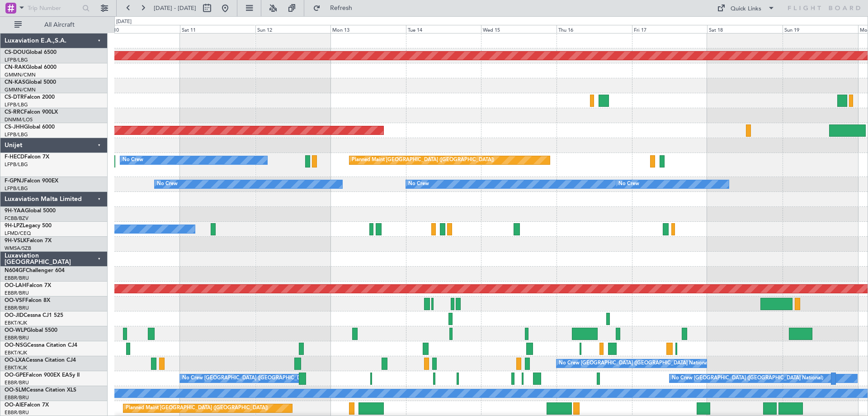  I want to click on span: 9H-VSLK, so click(15, 241).